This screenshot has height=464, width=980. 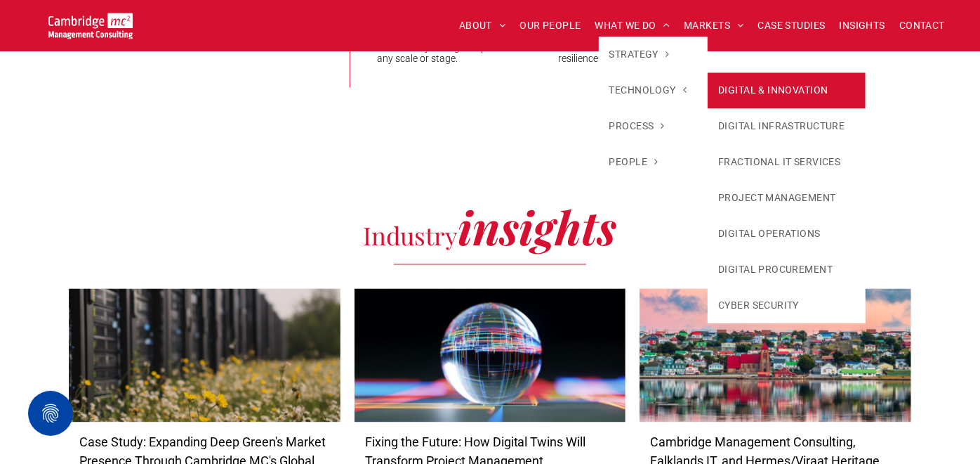 What do you see at coordinates (637, 126) in the screenshot?
I see `span: PROCESS` at bounding box center [637, 126].